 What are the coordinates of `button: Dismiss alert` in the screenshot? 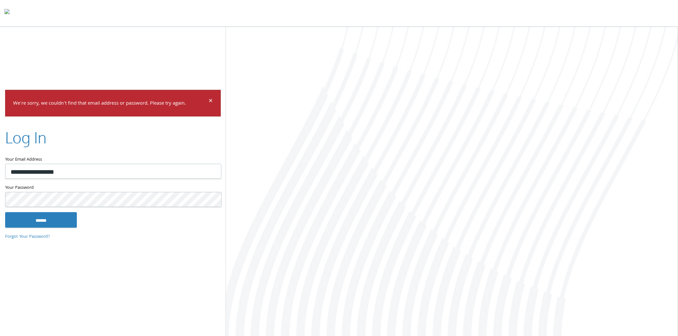 It's located at (211, 102).